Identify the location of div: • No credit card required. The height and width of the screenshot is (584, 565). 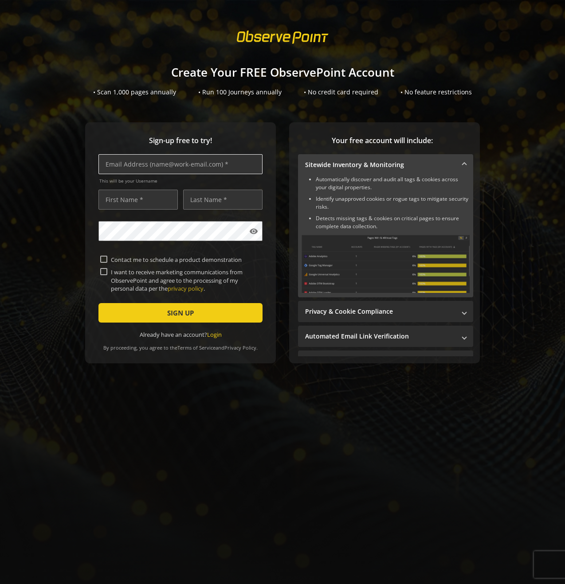
(341, 92).